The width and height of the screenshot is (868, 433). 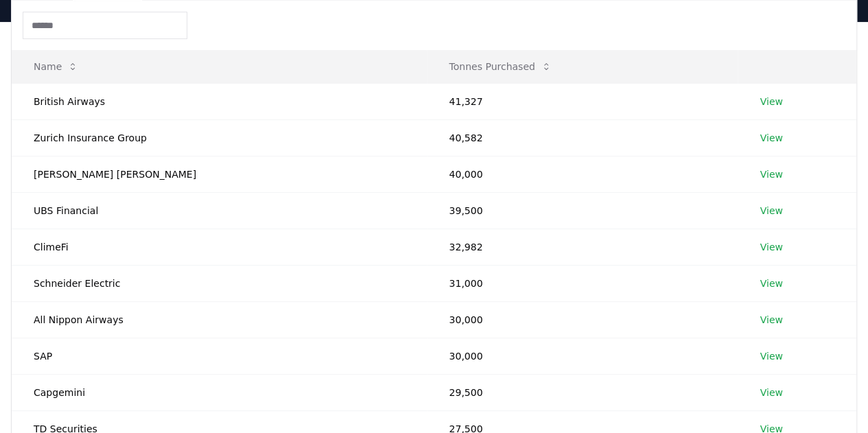 I want to click on td: UBS Financial, so click(x=219, y=210).